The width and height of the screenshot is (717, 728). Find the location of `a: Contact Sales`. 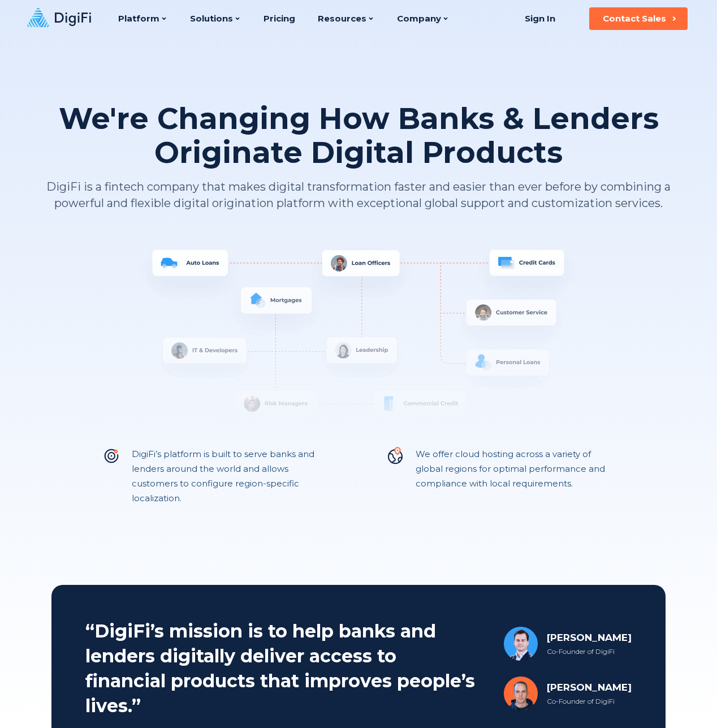

a: Contact Sales is located at coordinates (638, 19).